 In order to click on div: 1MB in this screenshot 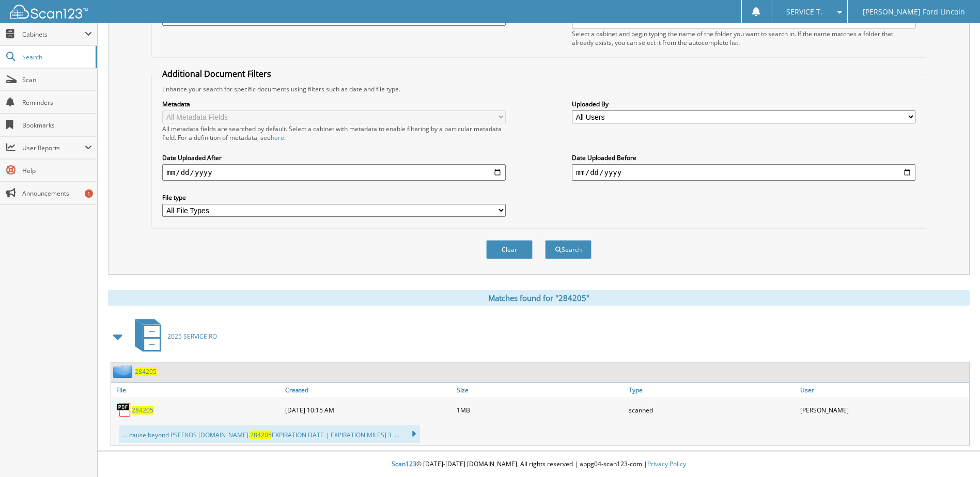, I will do `click(540, 409)`.